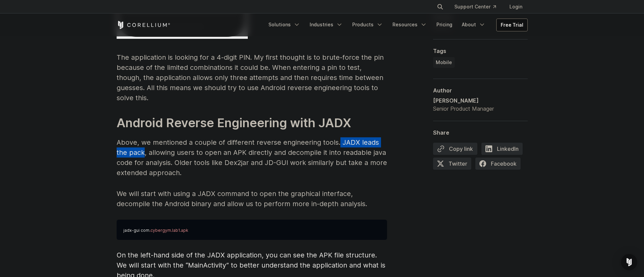 The height and width of the screenshot is (277, 644). What do you see at coordinates (500, 165) in the screenshot?
I see `a: Facebook` at bounding box center [500, 165].